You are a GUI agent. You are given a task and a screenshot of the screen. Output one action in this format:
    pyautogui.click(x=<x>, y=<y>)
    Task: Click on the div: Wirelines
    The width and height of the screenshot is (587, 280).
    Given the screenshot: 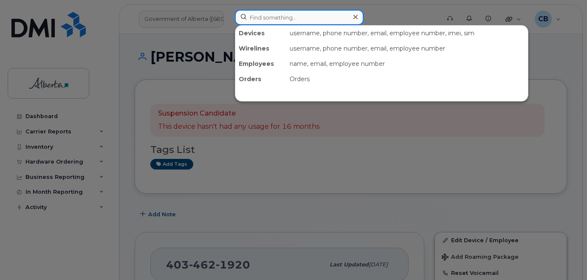 What is the action you would take?
    pyautogui.click(x=261, y=48)
    